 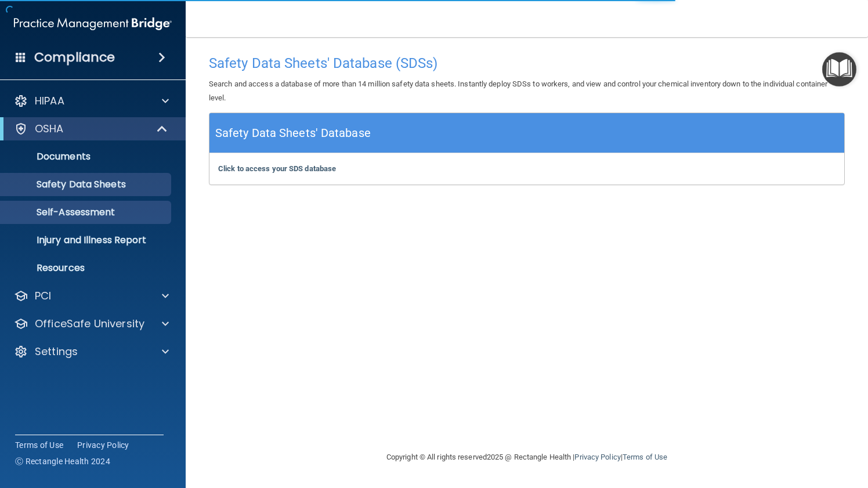 What do you see at coordinates (91, 324) in the screenshot?
I see `a: OfficeSafe University` at bounding box center [91, 324].